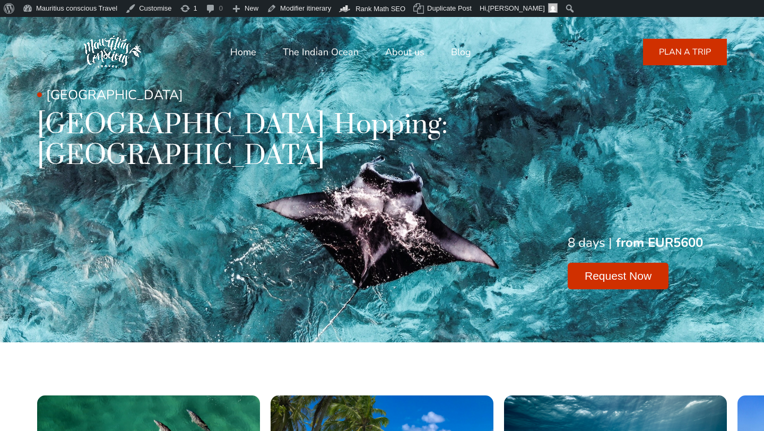 Image resolution: width=764 pixels, height=431 pixels. Describe the element at coordinates (589, 243) in the screenshot. I see `div: 8 days |` at that location.